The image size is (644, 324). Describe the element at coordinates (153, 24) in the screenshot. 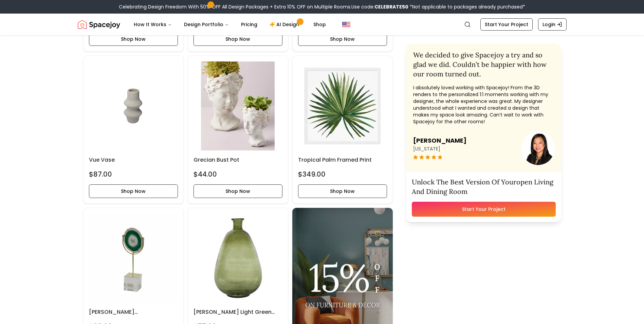

I see `button: How It Works` at that location.